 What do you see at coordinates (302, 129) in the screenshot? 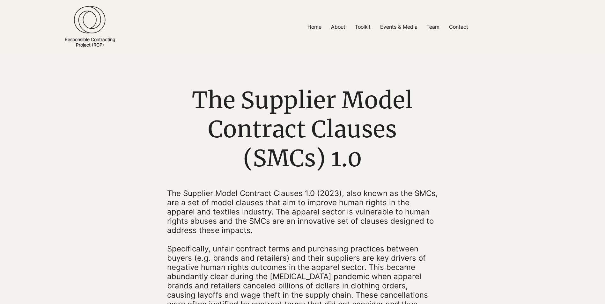
I see `span: The Supplier Model Contract Clauses (SMCs) 1.0` at bounding box center [302, 129].